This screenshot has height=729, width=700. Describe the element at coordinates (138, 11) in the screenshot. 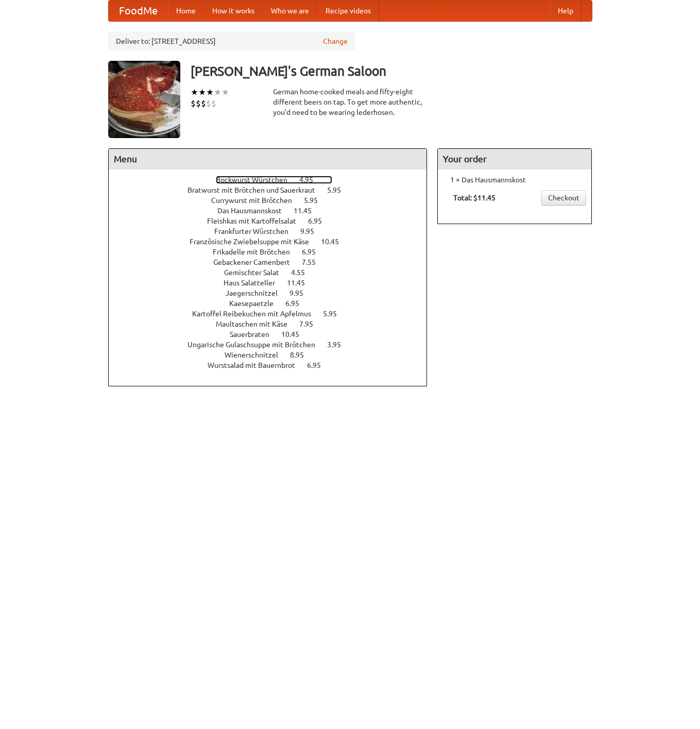

I see `a: FoodMe` at that location.